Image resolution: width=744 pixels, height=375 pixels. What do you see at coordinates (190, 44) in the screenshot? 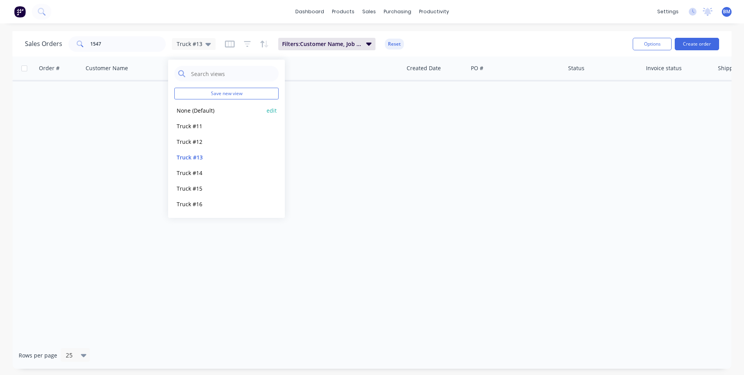
I see `span: Truck #13` at bounding box center [190, 44].